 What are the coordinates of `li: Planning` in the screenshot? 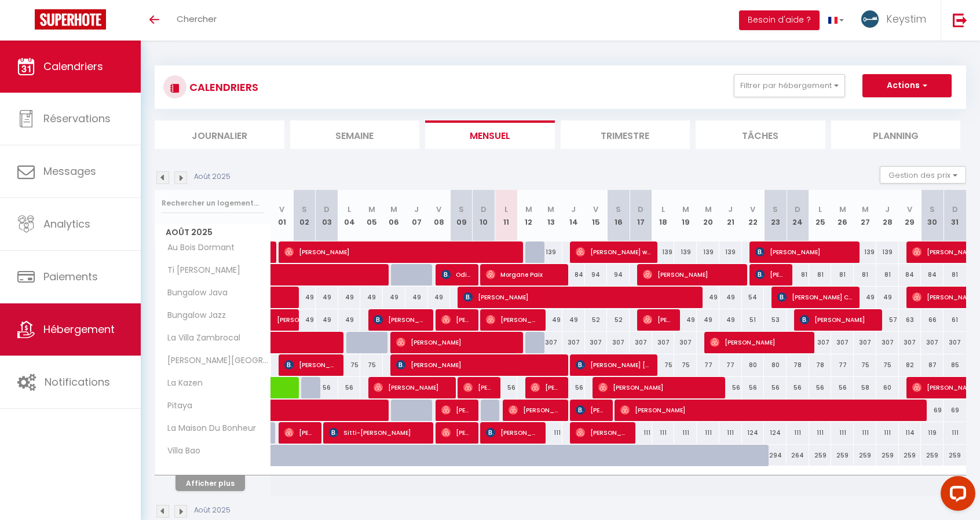 It's located at (895, 134).